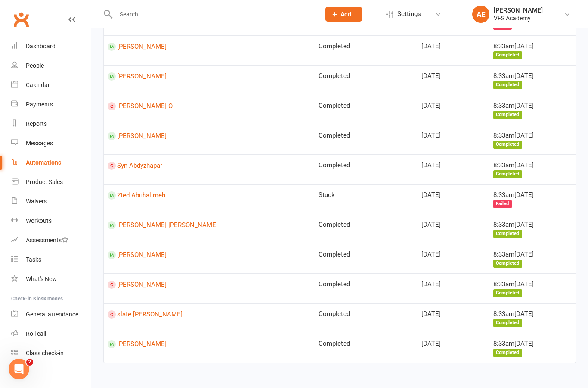  What do you see at coordinates (346, 14) in the screenshot?
I see `span: Add` at bounding box center [346, 14].